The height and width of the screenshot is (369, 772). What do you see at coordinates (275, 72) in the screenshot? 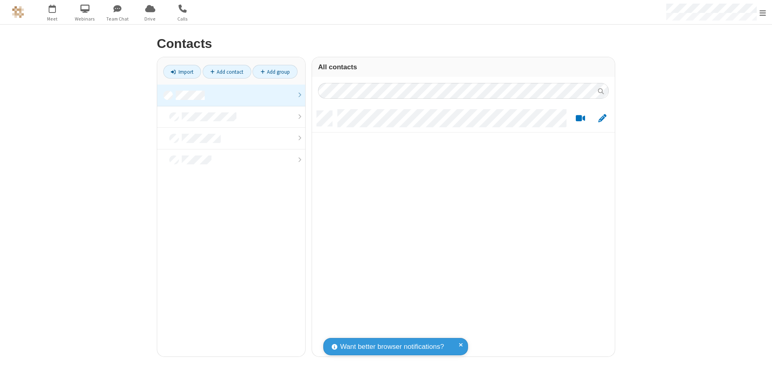
I see `a: Add group` at bounding box center [275, 72].